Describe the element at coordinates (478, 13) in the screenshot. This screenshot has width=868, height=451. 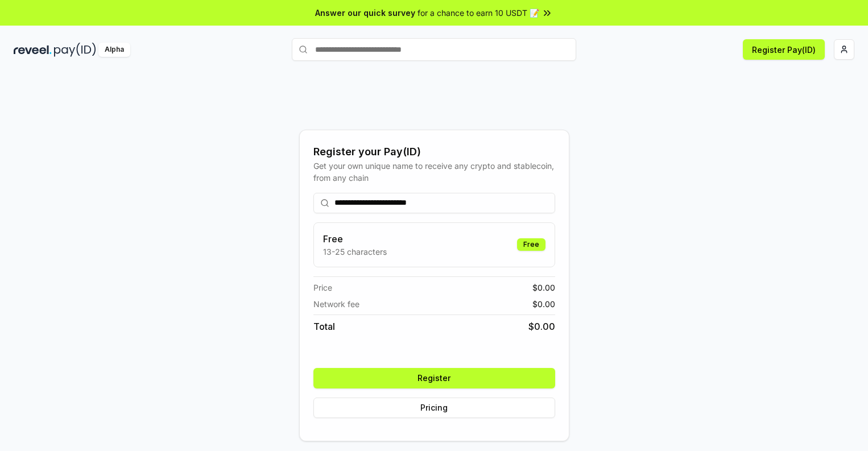
I see `span: for a chance to earn 10 USDT 📝` at that location.